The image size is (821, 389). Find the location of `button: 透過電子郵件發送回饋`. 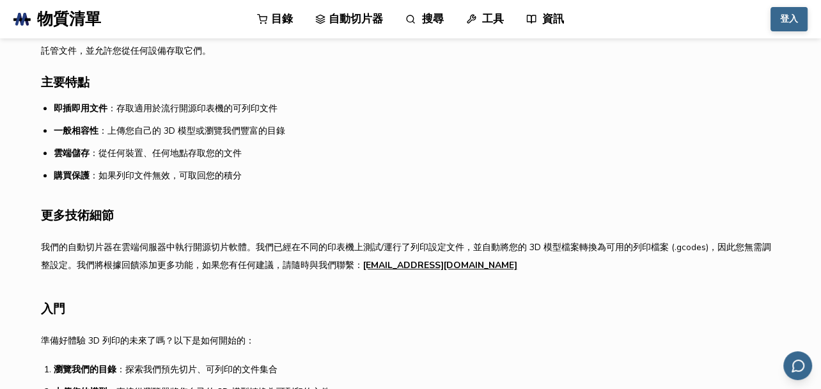

button: 透過電子郵件發送回饋 is located at coordinates (797, 365).